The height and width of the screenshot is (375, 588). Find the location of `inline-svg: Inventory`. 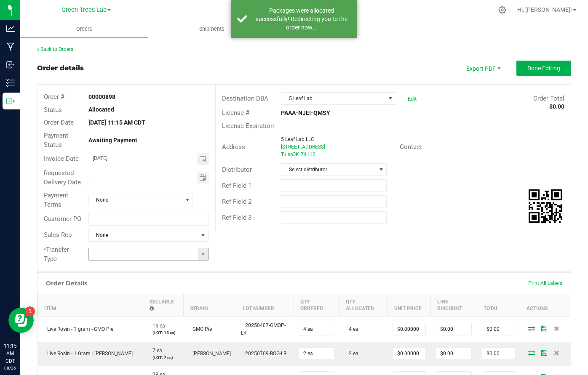

inline-svg: Inventory is located at coordinates (11, 83).